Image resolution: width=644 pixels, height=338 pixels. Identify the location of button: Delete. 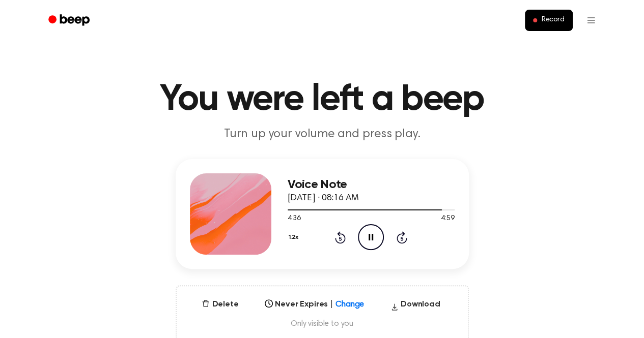
(220, 305).